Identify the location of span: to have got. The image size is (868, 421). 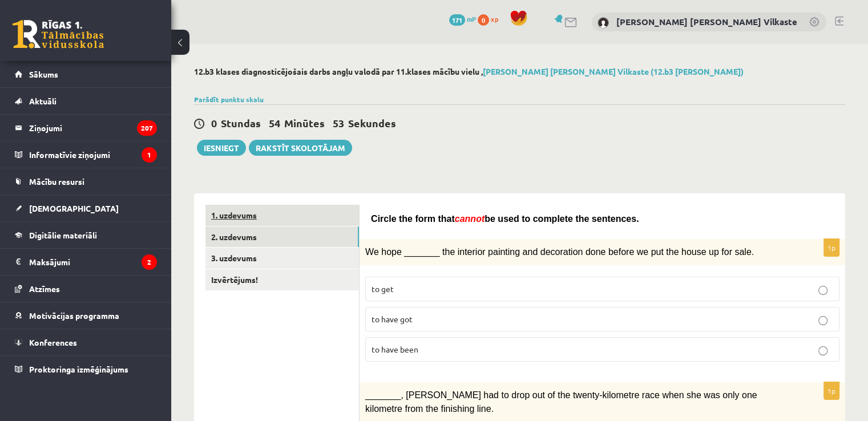
(392, 319).